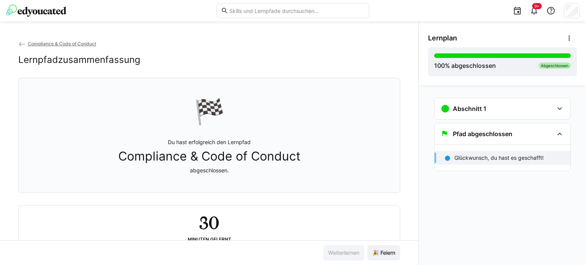  I want to click on span: 100, so click(440, 66).